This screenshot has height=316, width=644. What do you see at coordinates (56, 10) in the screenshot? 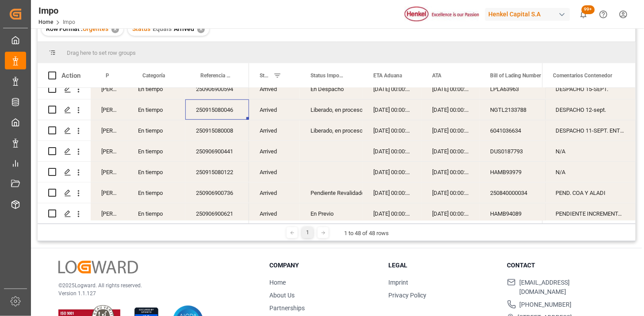
I see `div: Impo` at bounding box center [56, 10].